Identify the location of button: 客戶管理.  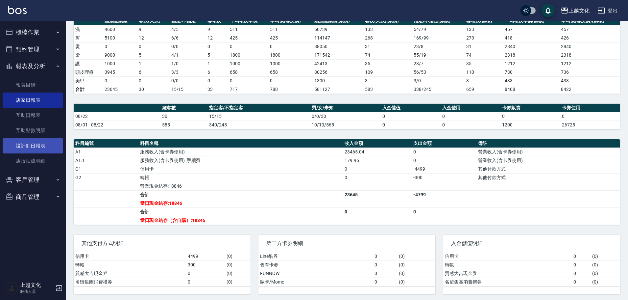
(33, 180).